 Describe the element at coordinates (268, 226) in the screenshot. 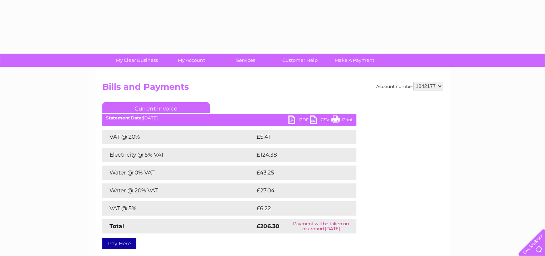

I see `strong: £206.30` at that location.